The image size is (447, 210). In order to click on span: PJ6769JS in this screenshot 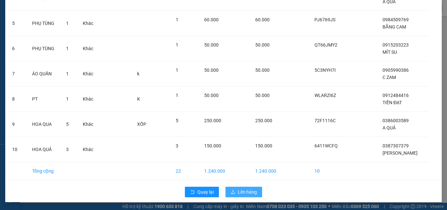, I will do `click(325, 20)`.